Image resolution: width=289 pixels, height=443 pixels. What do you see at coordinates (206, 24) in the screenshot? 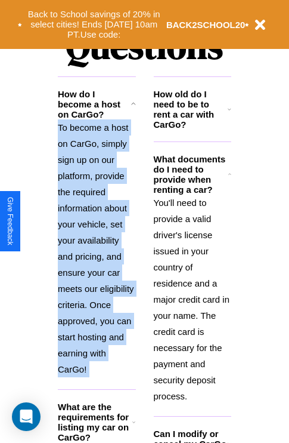
I see `b: BACK2SCHOOL20` at bounding box center [206, 24].